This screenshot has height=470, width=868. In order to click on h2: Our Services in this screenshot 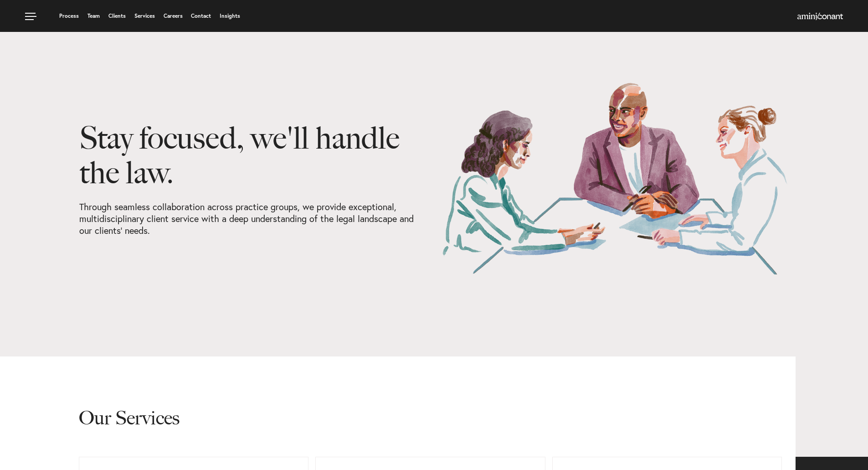, I will do `click(430, 407)`.